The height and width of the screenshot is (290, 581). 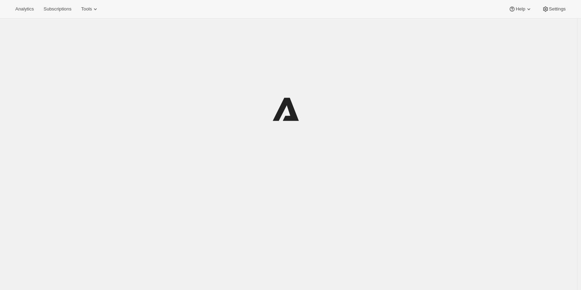 I want to click on button: Settings, so click(x=554, y=9).